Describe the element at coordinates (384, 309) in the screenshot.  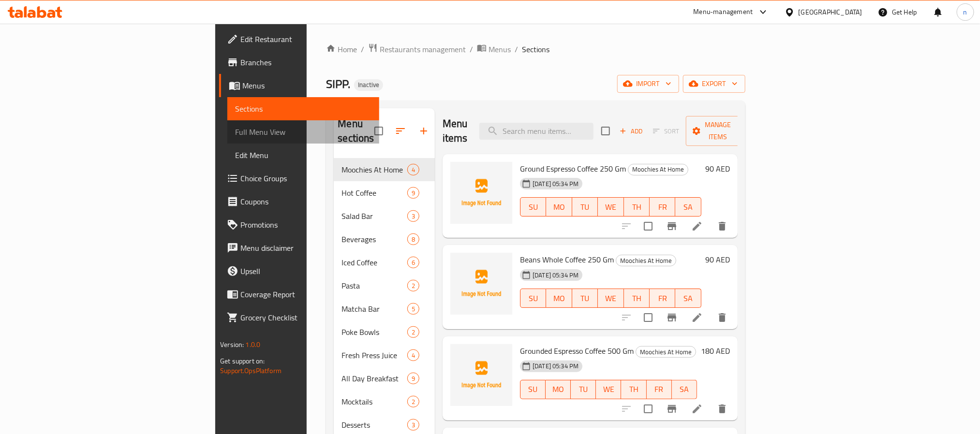
I see `div: Matcha Bar5` at that location.